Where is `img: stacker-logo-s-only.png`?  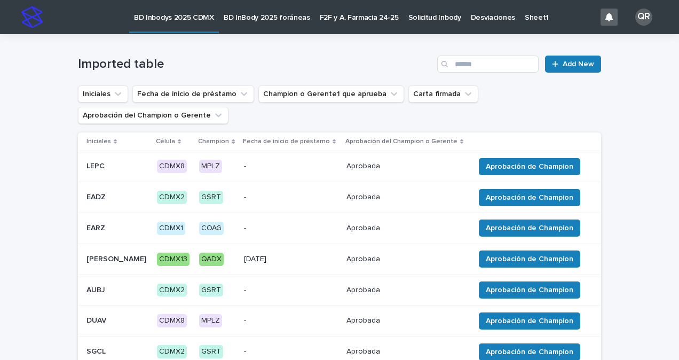 img: stacker-logo-s-only.png is located at coordinates (32, 17).